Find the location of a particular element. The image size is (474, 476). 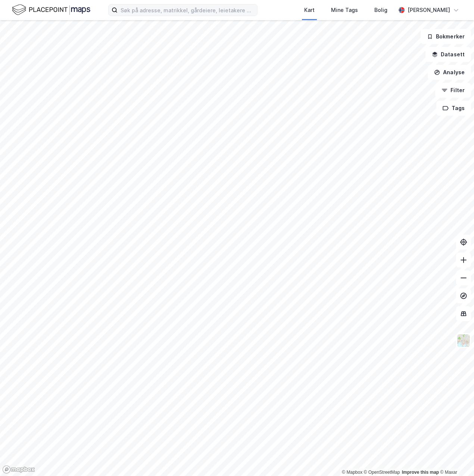

div: Bolig is located at coordinates (381, 10).